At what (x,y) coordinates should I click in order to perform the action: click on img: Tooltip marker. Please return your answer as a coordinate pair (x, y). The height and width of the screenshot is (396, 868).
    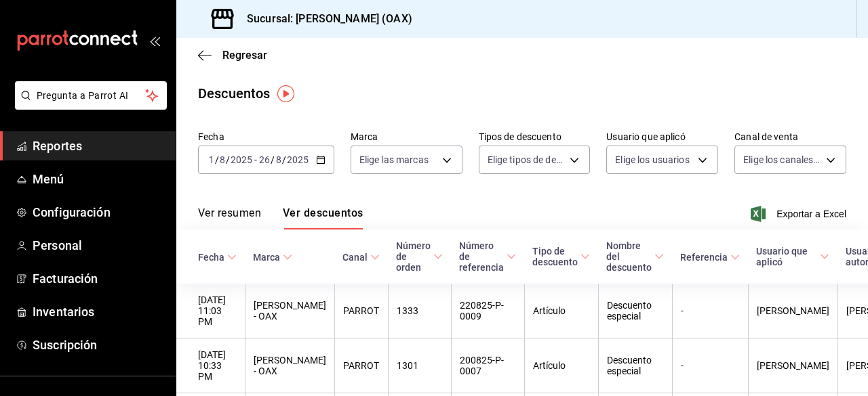
    Looking at the image, I should click on (285, 94).